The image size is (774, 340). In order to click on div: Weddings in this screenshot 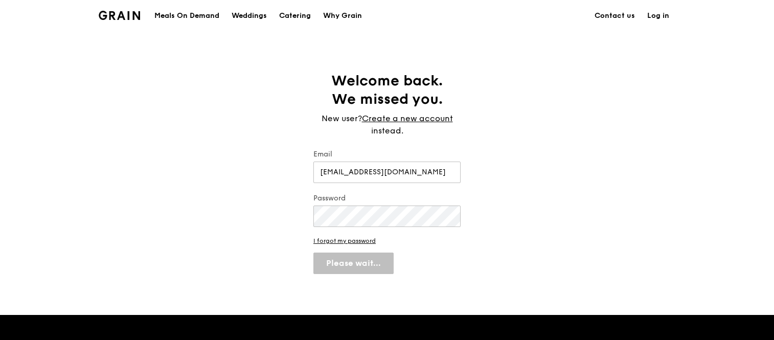, I will do `click(249, 16)`.